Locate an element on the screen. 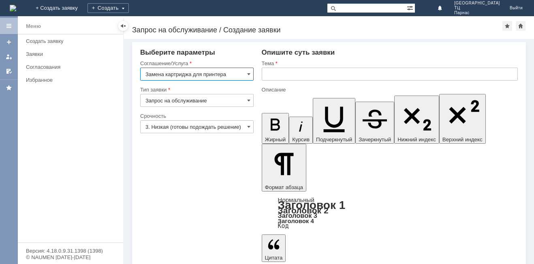 The image size is (534, 264). span: Подчеркнутый is located at coordinates (334, 139).